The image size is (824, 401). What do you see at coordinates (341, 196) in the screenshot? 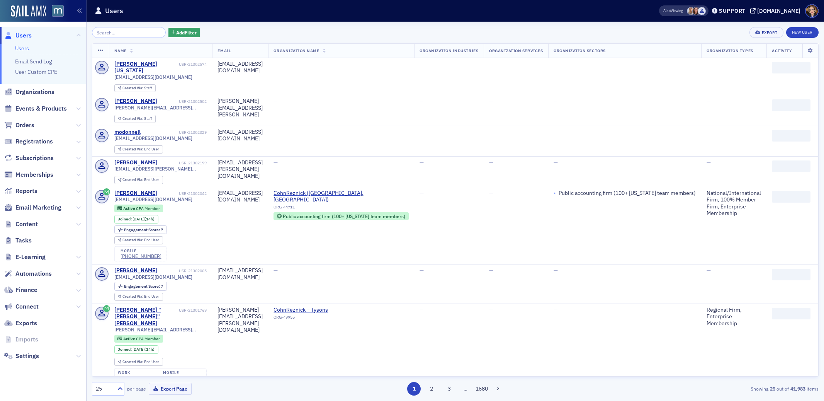
I see `span: CohnReznick (Bethesda, MD)` at bounding box center [341, 196].